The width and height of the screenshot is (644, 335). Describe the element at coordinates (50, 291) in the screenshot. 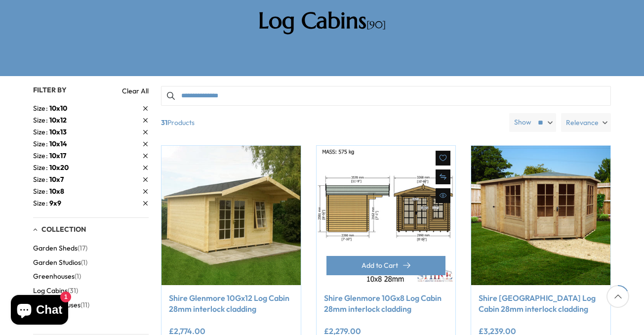

I see `span: Log Cabins` at that location.